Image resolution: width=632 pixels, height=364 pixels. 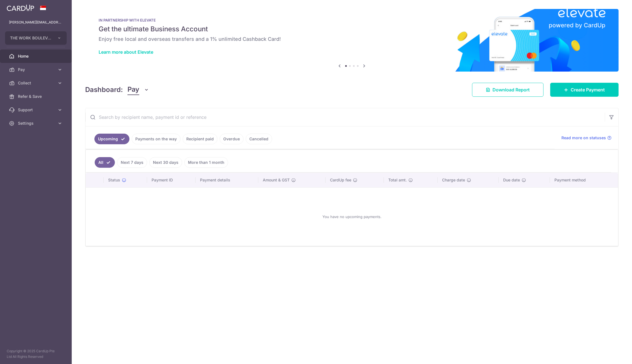 I want to click on a: More than 1 month, so click(x=206, y=162).